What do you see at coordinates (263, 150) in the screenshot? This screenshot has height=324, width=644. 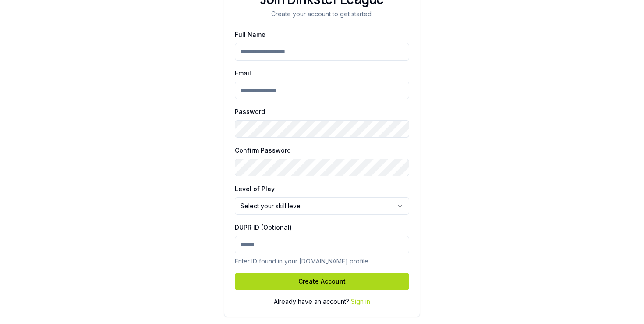 I see `label: Confirm Password` at bounding box center [263, 150].